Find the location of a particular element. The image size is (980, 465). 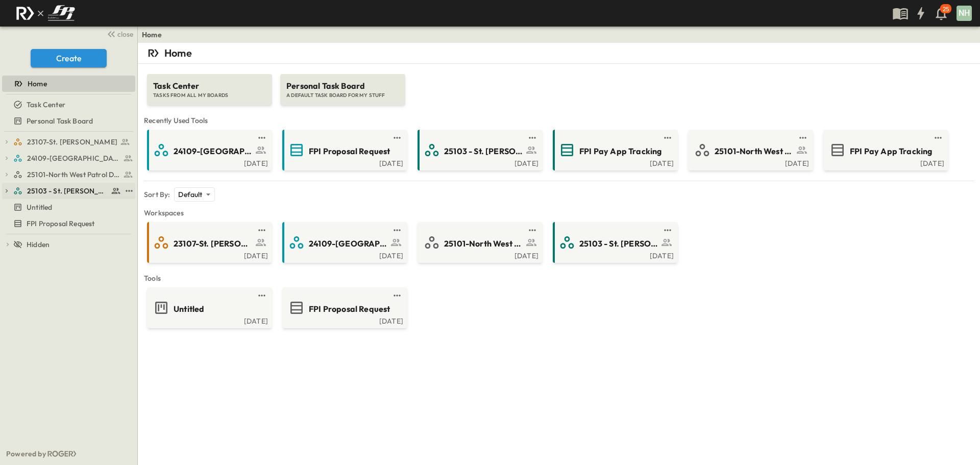

span: Untitled is located at coordinates (39, 207).